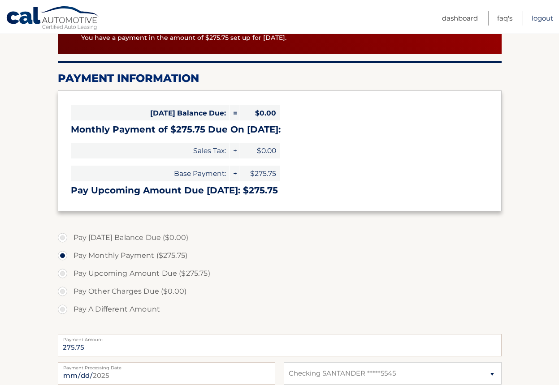 This screenshot has width=559, height=385. What do you see at coordinates (53, 19) in the screenshot?
I see `a: Cal Automotive` at bounding box center [53, 19].